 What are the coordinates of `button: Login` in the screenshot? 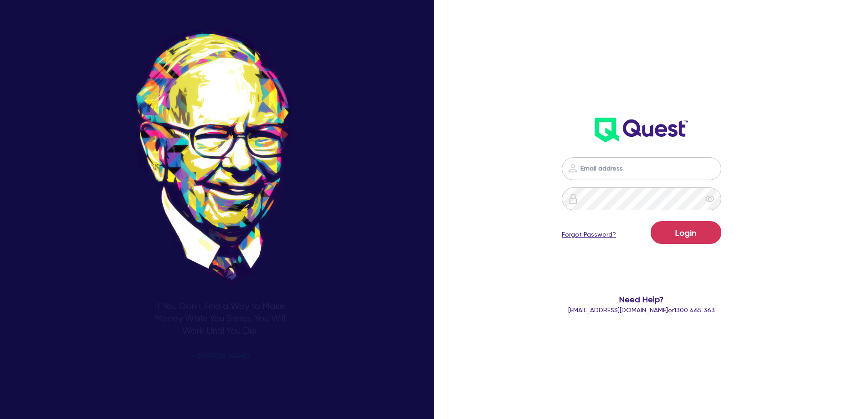 It's located at (686, 233).